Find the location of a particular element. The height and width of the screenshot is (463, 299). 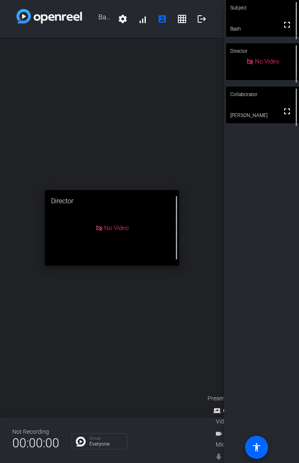

p: Group is located at coordinates (106, 438).